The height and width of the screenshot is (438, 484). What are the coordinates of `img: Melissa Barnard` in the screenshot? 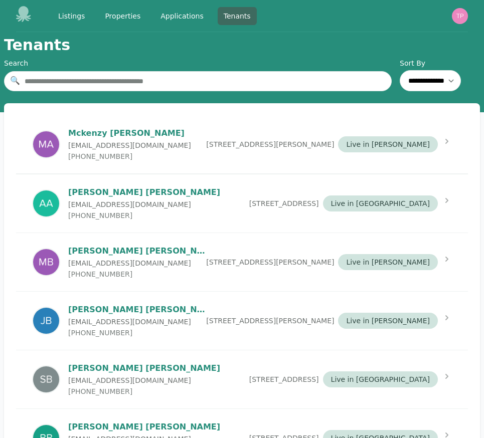 It's located at (46, 262).